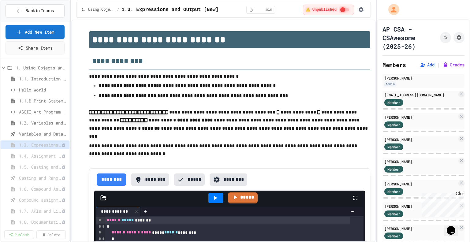 Image resolution: width=470 pixels, height=242 pixels. Describe the element at coordinates (19, 235) in the screenshot. I see `a: Publish` at that location.